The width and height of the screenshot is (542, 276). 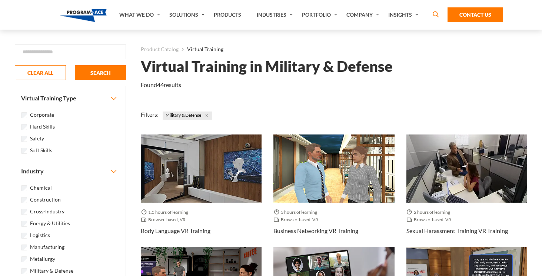 I want to click on a: Thumbnail - Body language VR Training 1.5 hours of learning Browser-based, VR Body language VR Tr..., so click(x=201, y=190).